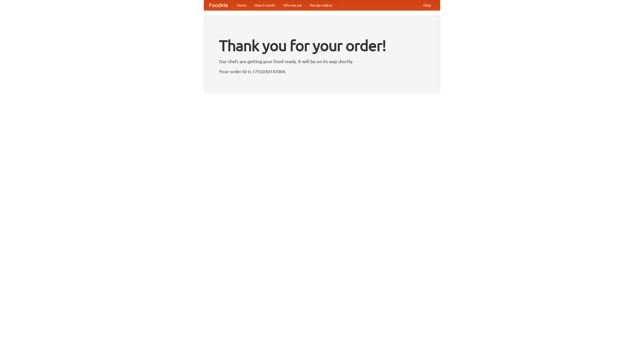 The width and height of the screenshot is (644, 356). I want to click on a: Who we are, so click(293, 5).